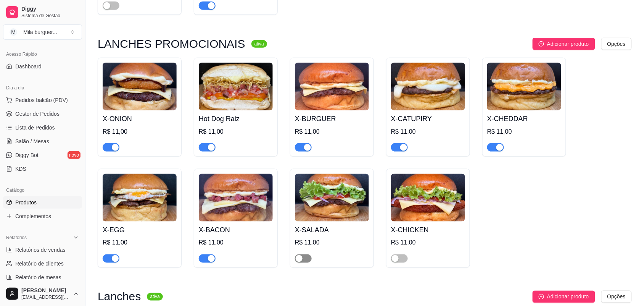 The image size is (644, 306). What do you see at coordinates (171, 44) in the screenshot?
I see `h3: LANCHES PROMOCIONAIS` at bounding box center [171, 44].